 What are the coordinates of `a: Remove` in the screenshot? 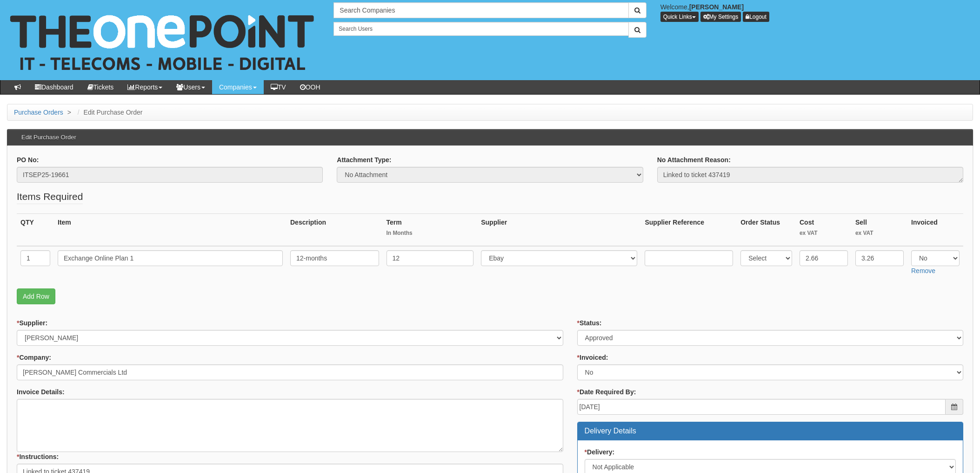 It's located at (923, 270).